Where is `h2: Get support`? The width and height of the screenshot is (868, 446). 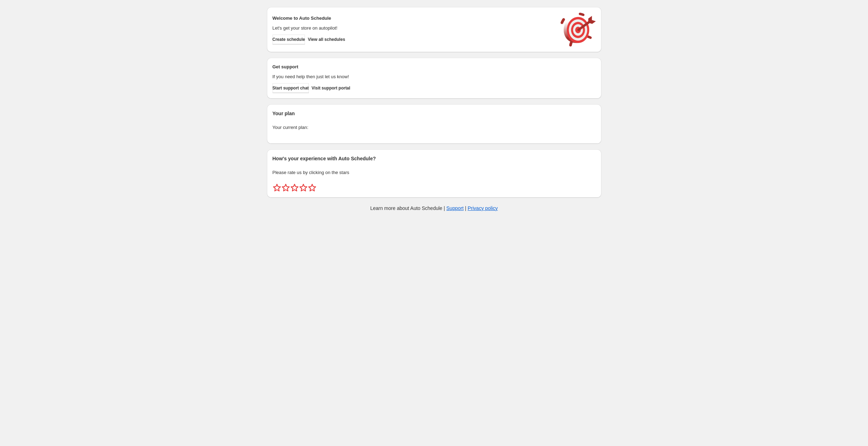
h2: Get support is located at coordinates (413, 67).